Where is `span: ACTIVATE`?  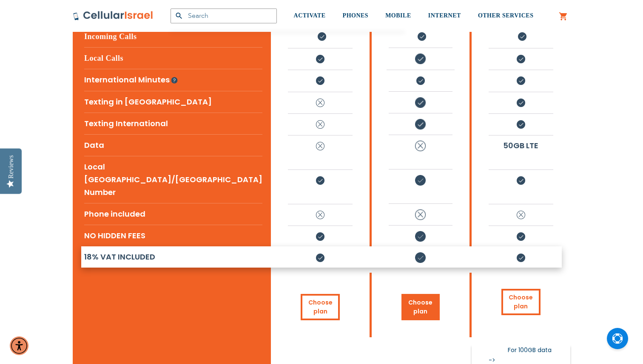 span: ACTIVATE is located at coordinates (310, 15).